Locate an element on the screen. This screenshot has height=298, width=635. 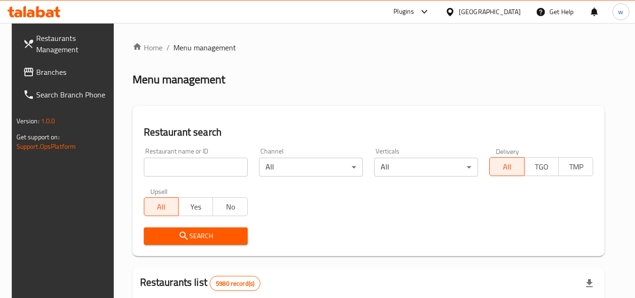
span: Branches is located at coordinates (73, 72).